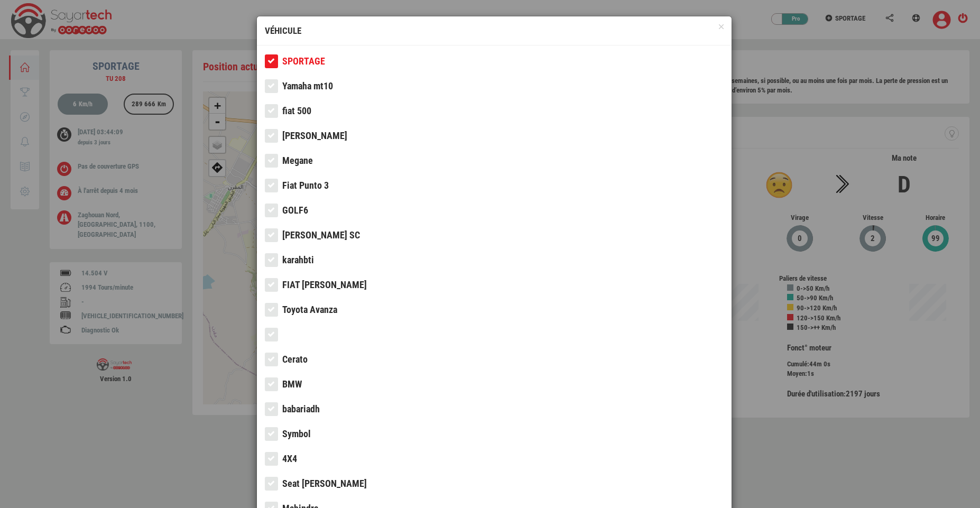 The image size is (980, 508). Describe the element at coordinates (304, 61) in the screenshot. I see `span: SPORTAGE` at that location.